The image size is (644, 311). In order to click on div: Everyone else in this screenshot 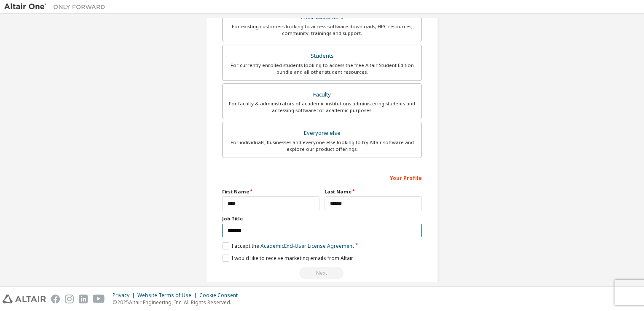, I will do `click(322, 133)`.